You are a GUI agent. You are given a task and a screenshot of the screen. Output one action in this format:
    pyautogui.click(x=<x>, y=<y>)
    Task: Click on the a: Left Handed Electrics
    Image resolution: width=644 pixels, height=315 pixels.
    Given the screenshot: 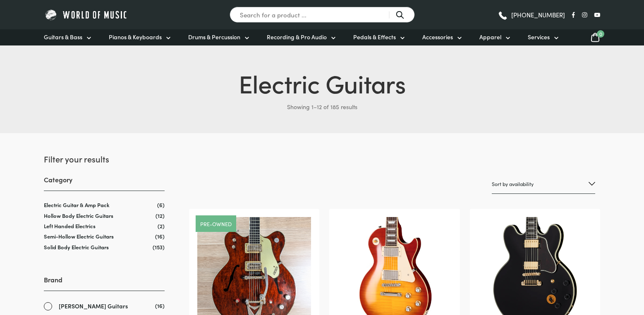 What is the action you would take?
    pyautogui.click(x=69, y=226)
    